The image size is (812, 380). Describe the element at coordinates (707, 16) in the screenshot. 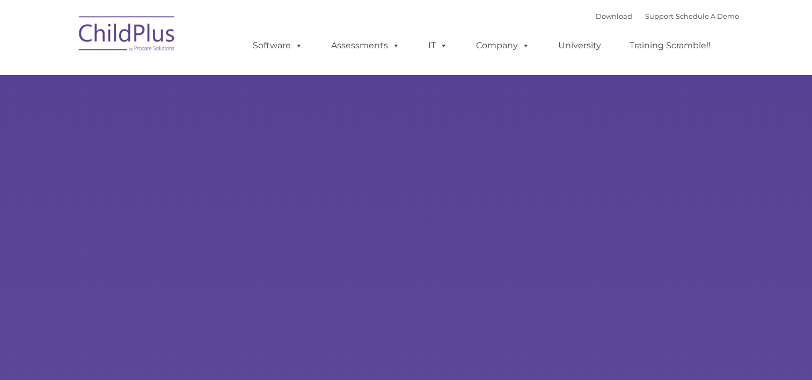

I see `a: Schedule A Demo` at that location.